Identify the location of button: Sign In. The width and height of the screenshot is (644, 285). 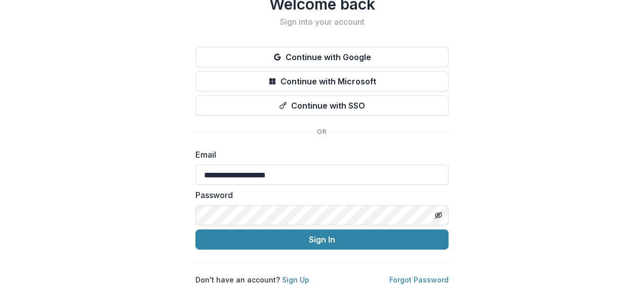
(322, 240).